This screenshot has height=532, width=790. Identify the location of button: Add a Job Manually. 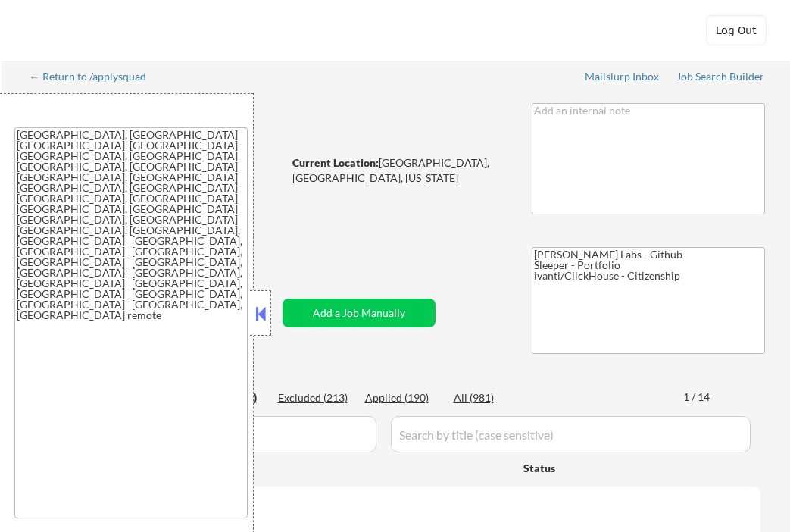
(359, 313).